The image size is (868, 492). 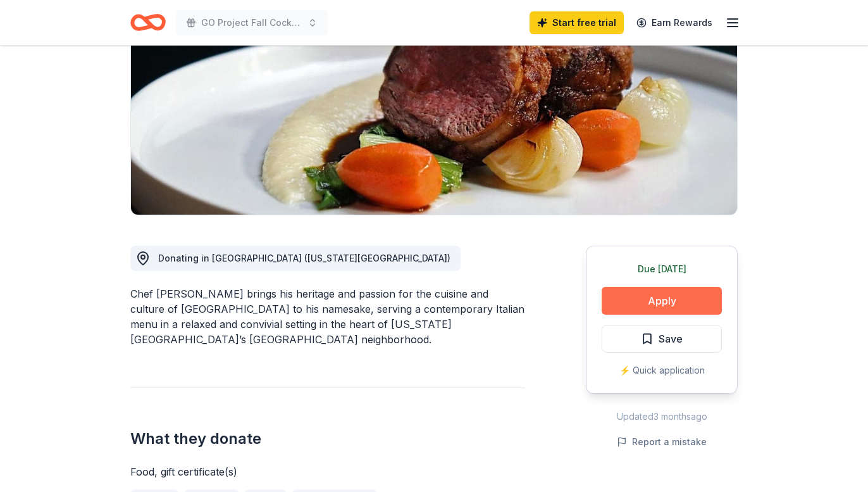 I want to click on button: Report a mistake, so click(x=662, y=442).